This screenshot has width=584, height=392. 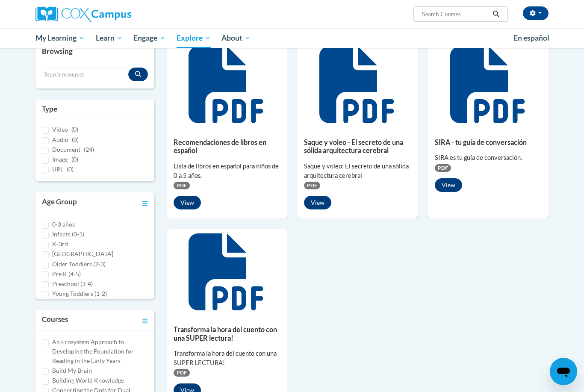 What do you see at coordinates (100, 351) in the screenshot?
I see `label: An Ecosystem Approach to Developing the Foundation for Reading in the Early Years` at bounding box center [100, 351].